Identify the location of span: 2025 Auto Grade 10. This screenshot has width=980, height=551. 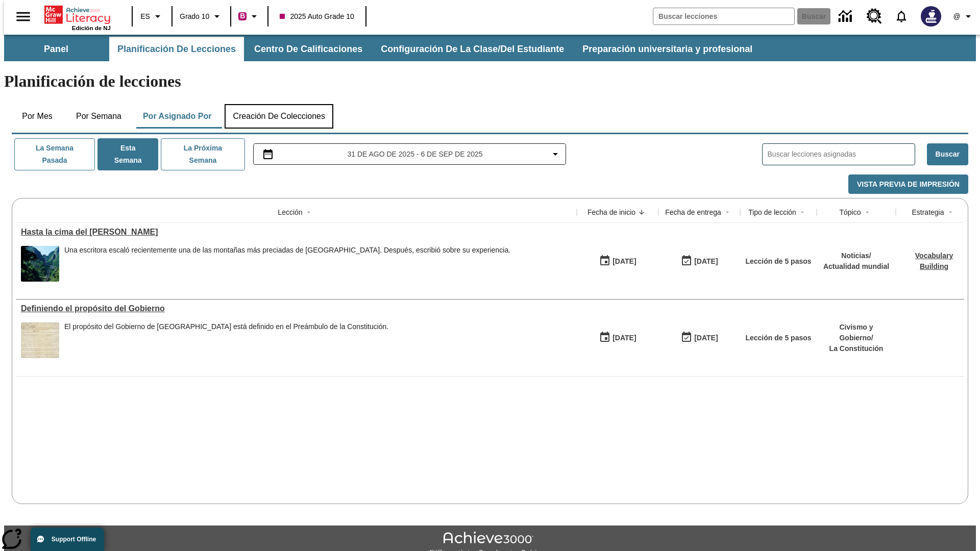
(317, 16).